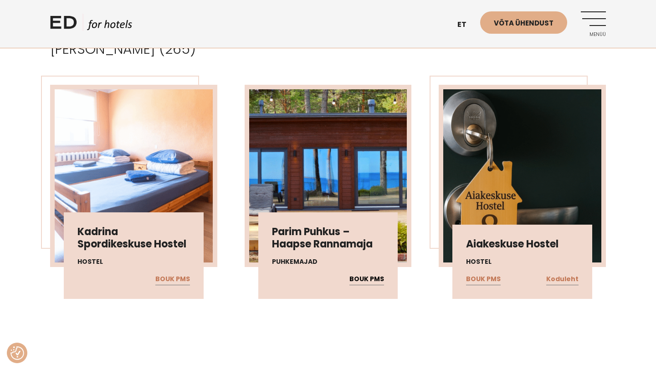 The image size is (656, 370). Describe the element at coordinates (91, 25) in the screenshot. I see `a: ED HOTELS` at that location.